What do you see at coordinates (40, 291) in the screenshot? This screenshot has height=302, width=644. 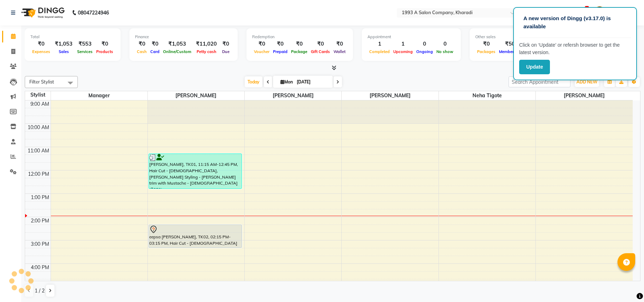 I see `span: 1 / 2` at bounding box center [40, 291].